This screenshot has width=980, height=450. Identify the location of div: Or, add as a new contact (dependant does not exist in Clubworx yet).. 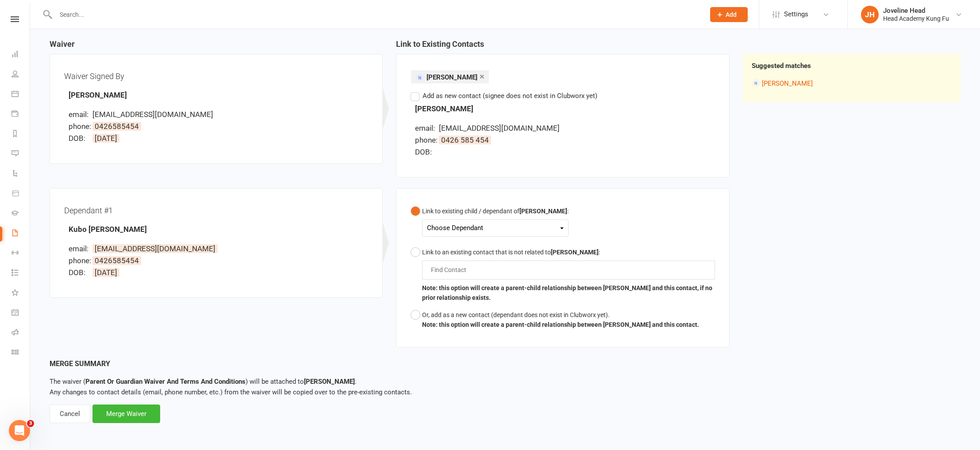
(561, 316).